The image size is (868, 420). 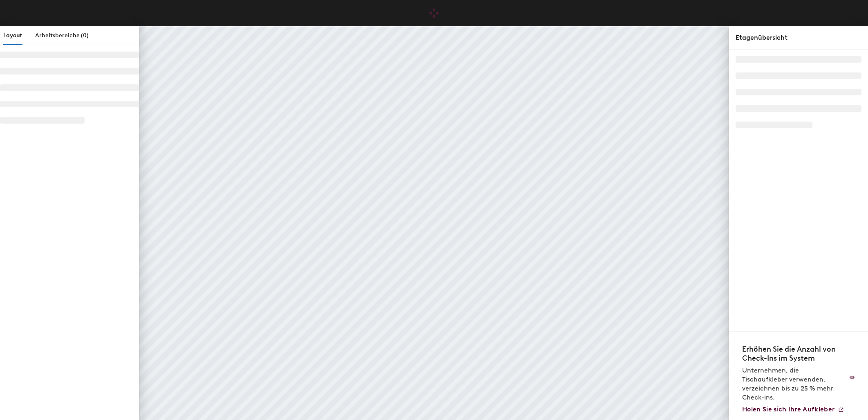 I want to click on a: Holen Sie sich Ihre Aufkleber, so click(x=793, y=409).